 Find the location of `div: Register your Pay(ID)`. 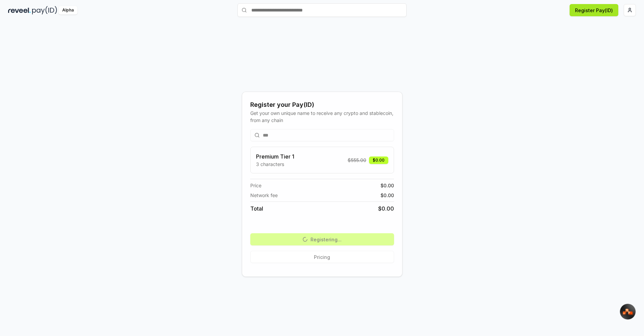

div: Register your Pay(ID) is located at coordinates (322, 105).